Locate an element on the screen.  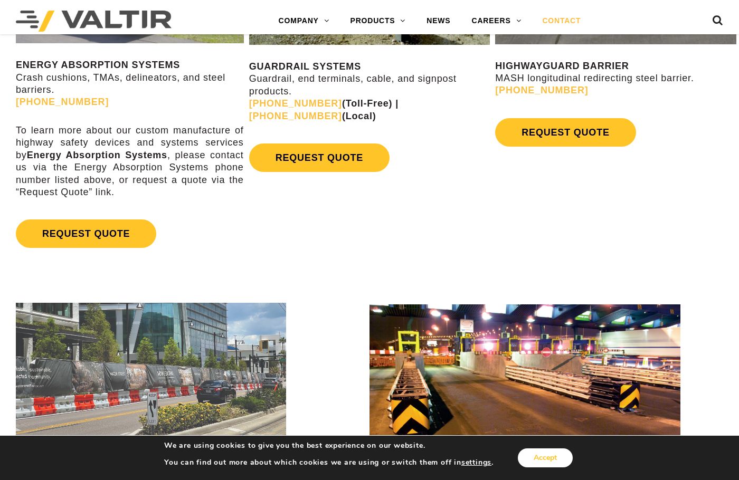
p: To learn more about our custom manufacture of highway safety devices and systems services by , pl... is located at coordinates (130, 162).